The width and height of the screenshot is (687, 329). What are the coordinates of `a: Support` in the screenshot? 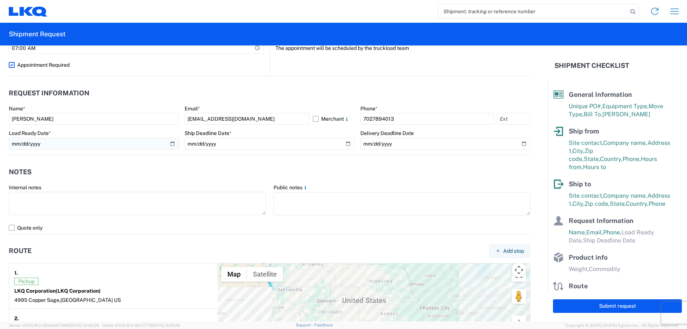 It's located at (305, 324).